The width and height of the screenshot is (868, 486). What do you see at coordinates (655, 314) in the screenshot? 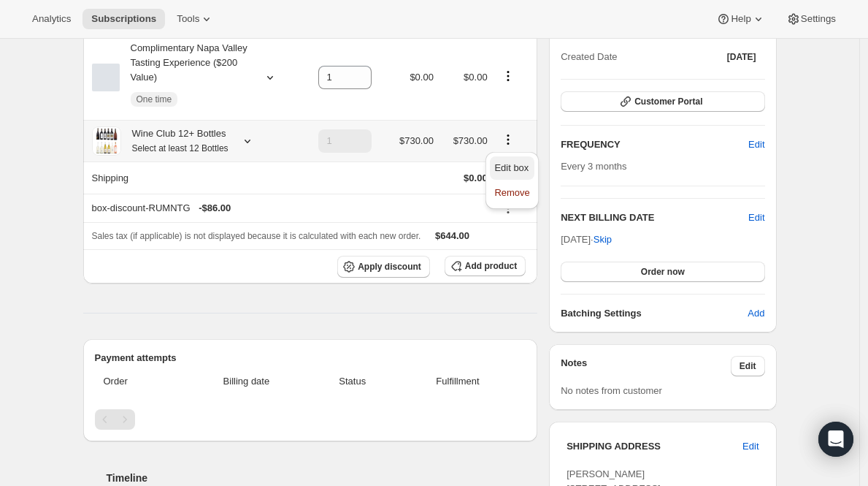
I see `h6: Batching Settings` at bounding box center [655, 314].